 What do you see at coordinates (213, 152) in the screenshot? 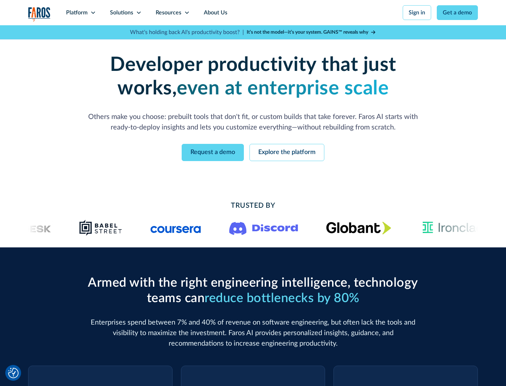
I see `a: Request a demo` at bounding box center [213, 152].